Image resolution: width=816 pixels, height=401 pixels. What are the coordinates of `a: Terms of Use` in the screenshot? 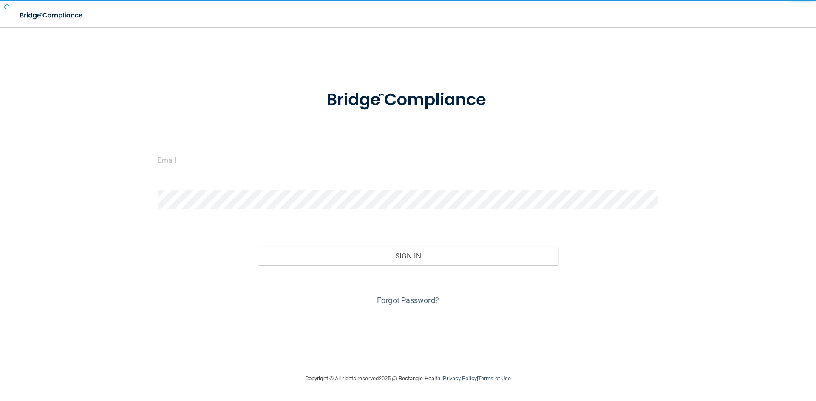 It's located at (494, 379).